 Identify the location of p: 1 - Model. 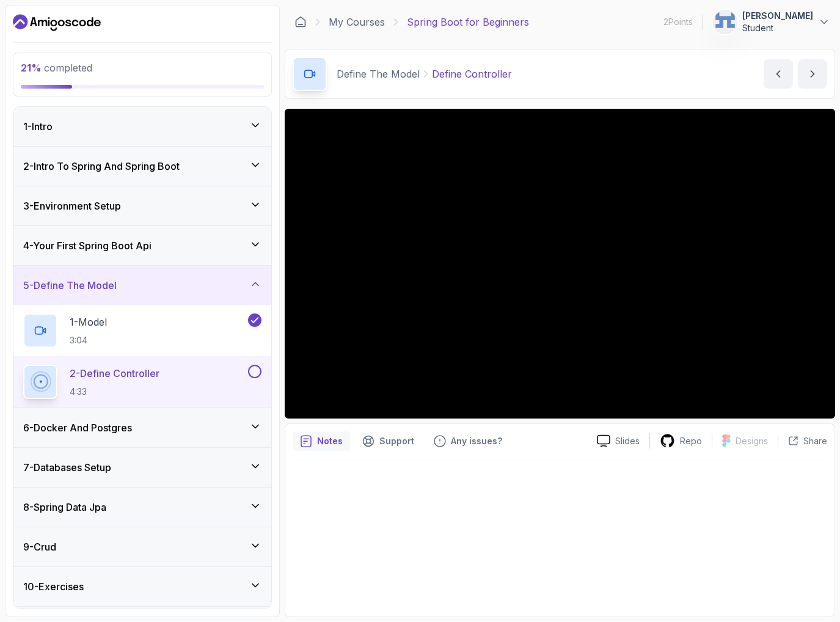
(88, 322).